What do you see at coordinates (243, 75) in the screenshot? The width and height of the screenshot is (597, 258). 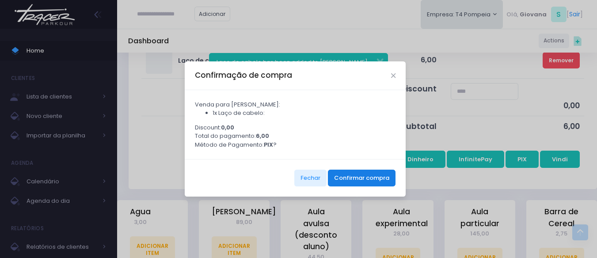 I see `h5: Confirmação de compra` at bounding box center [243, 75].